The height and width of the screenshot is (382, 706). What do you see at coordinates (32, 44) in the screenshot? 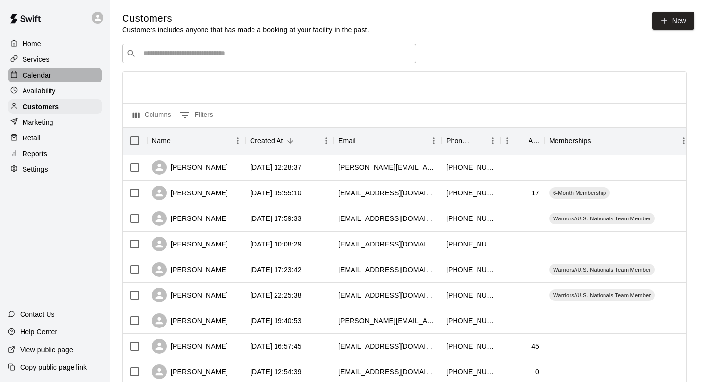
I see `p: Home` at bounding box center [32, 44].